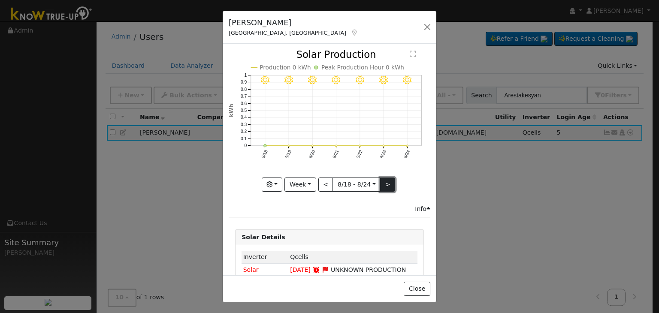  Describe the element at coordinates (244, 124) in the screenshot. I see `text: 0.3` at that location.